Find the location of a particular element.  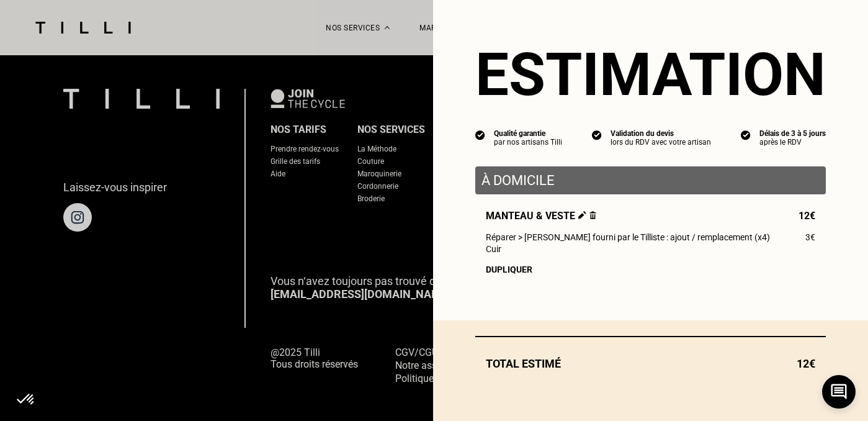

span: Manteau & veste is located at coordinates (541, 215).